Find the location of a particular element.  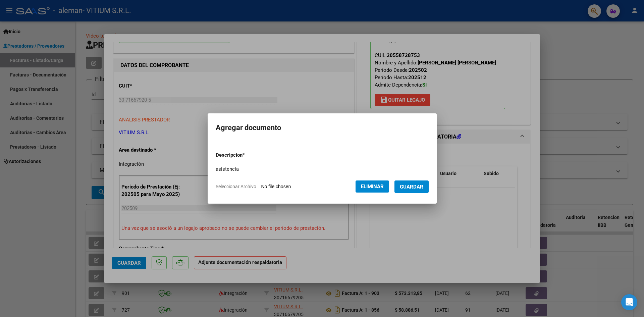

div: Open Intercom Messenger is located at coordinates (629, 302).